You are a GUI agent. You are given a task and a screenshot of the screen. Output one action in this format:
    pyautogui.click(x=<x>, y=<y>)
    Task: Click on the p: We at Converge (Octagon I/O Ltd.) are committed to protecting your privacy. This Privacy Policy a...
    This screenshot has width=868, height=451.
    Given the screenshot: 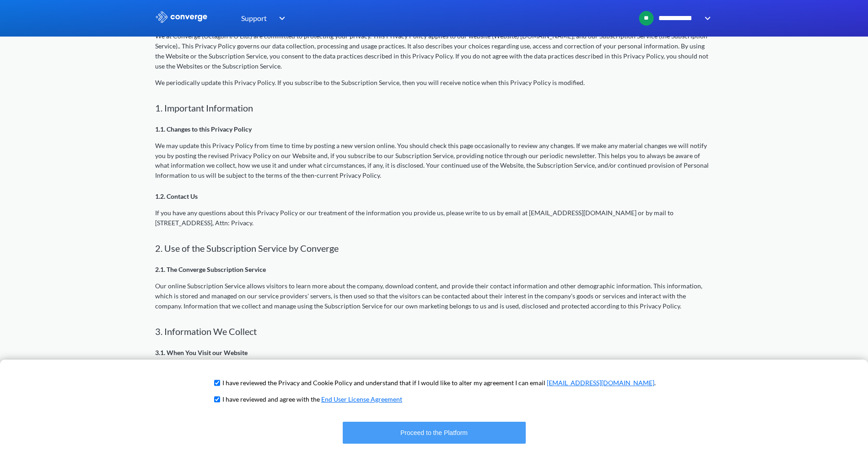 What is the action you would take?
    pyautogui.click(x=434, y=51)
    